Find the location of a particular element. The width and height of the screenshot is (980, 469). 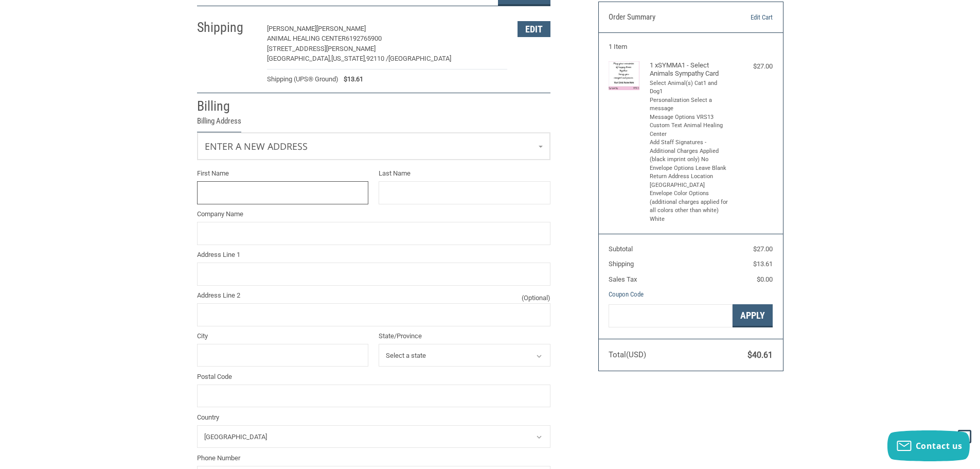

li: Personalization Select a message is located at coordinates (689, 105).